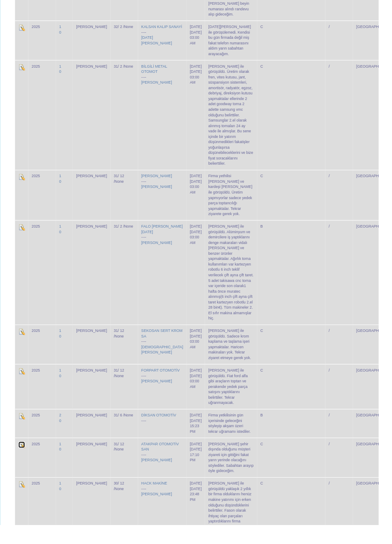  I want to click on td: 31/ 6 /None, so click(128, 438).